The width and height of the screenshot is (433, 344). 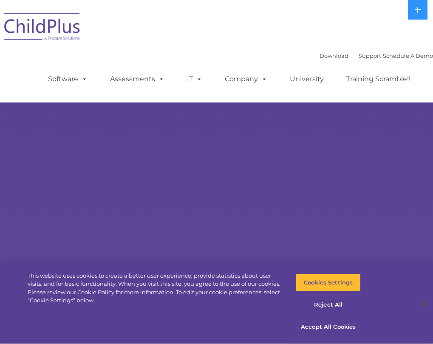 I want to click on button: Close, so click(x=423, y=303).